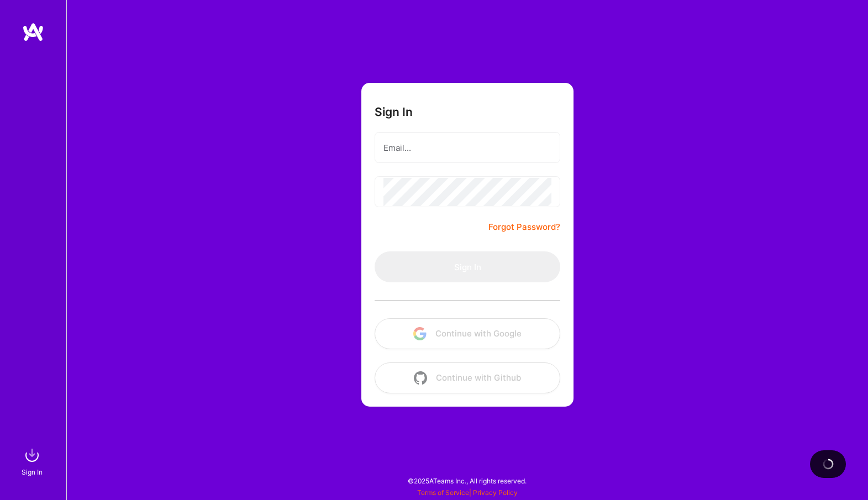  What do you see at coordinates (32, 455) in the screenshot?
I see `img: sign in` at bounding box center [32, 455].